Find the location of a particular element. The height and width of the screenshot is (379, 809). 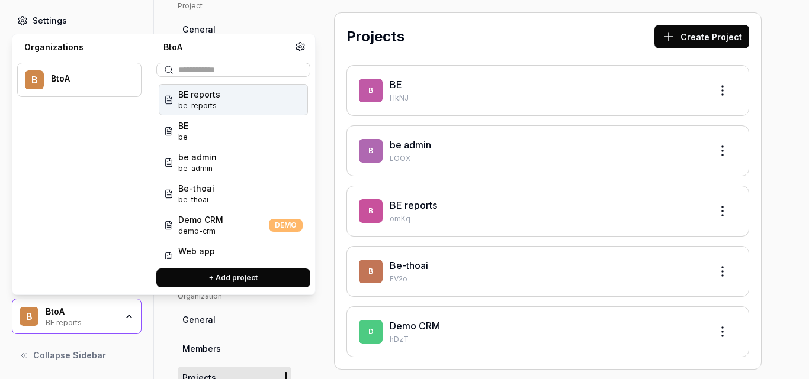

span: Project ID: EV2o is located at coordinates (196, 200).